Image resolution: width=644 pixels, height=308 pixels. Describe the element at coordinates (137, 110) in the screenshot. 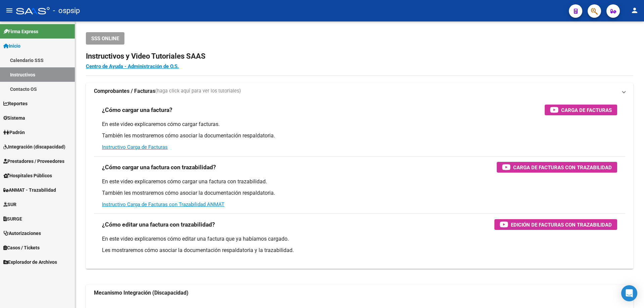

I see `h3: ¿Cómo cargar una factura?` at that location.